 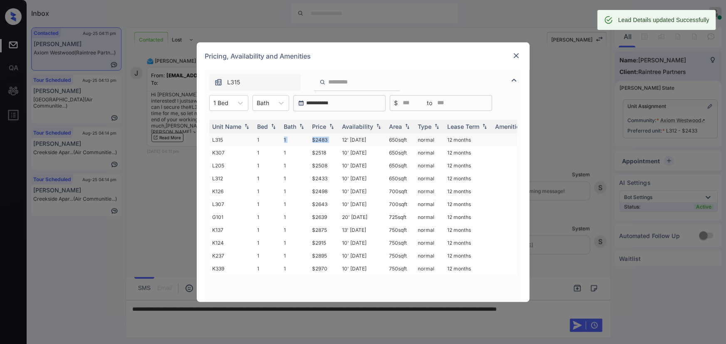 I want to click on td: 725 sqft, so click(x=400, y=217).